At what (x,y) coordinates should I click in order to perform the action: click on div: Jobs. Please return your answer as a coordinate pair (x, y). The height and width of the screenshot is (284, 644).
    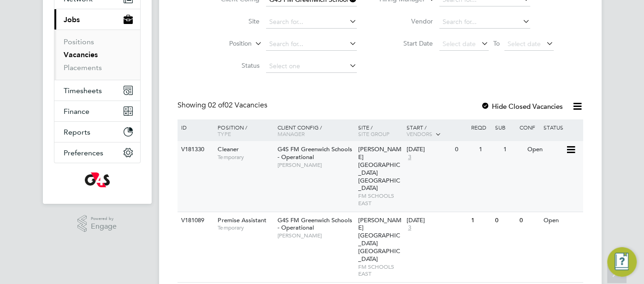
    Looking at the image, I should click on (98, 55).